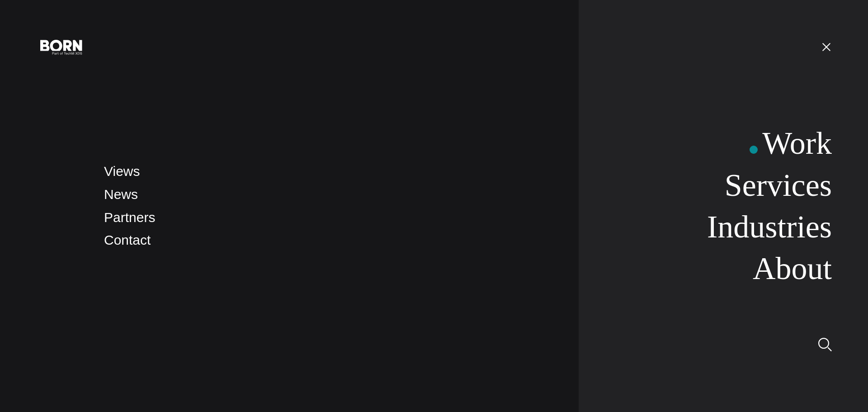 Image resolution: width=868 pixels, height=412 pixels. I want to click on img: Search, so click(826, 345).